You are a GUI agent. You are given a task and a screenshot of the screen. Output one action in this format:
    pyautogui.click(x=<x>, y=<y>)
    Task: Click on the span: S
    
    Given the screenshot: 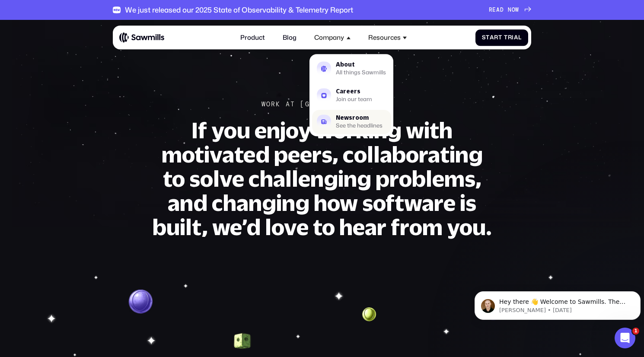 What is the action you would take?
    pyautogui.click(x=484, y=38)
    